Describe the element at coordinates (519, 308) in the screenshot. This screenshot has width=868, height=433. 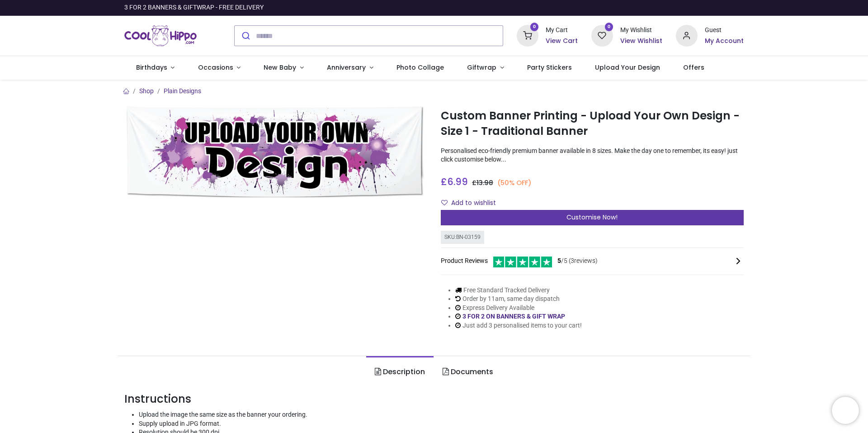
I see `li: Express Delivery Available` at that location.